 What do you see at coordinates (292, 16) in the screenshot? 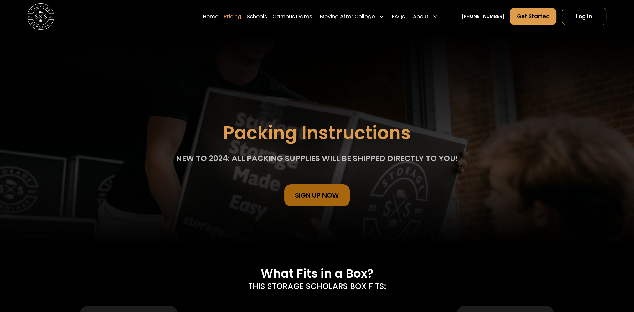
I see `a: Campus Dates` at bounding box center [292, 16].